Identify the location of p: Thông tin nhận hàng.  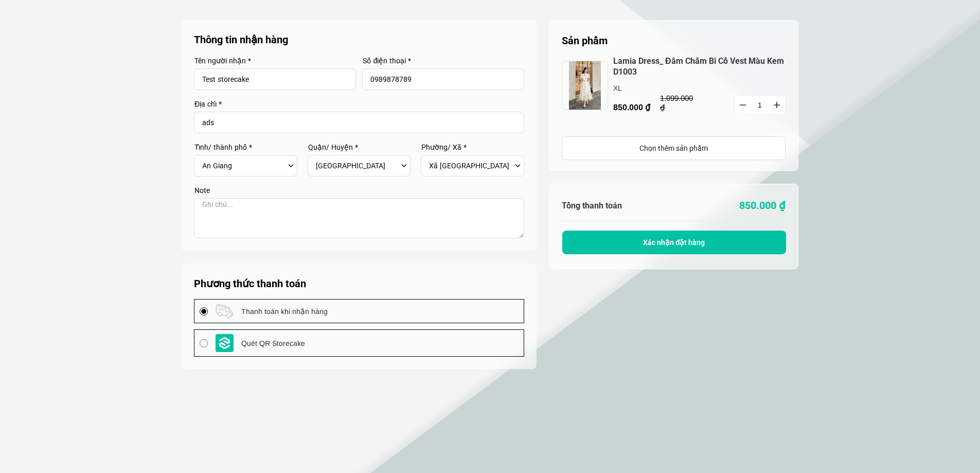
(359, 40).